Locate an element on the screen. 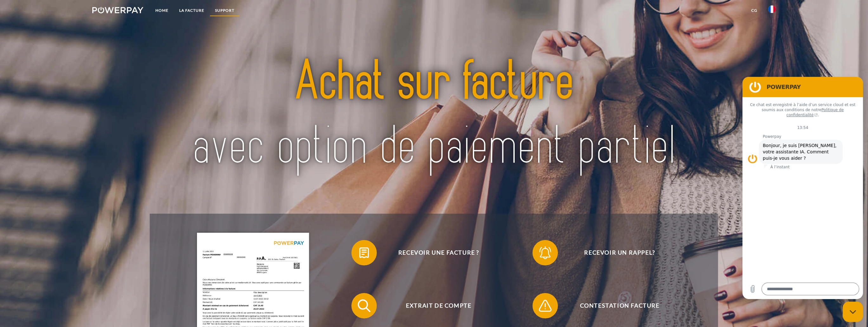  img: qb_search.svg is located at coordinates (364, 305).